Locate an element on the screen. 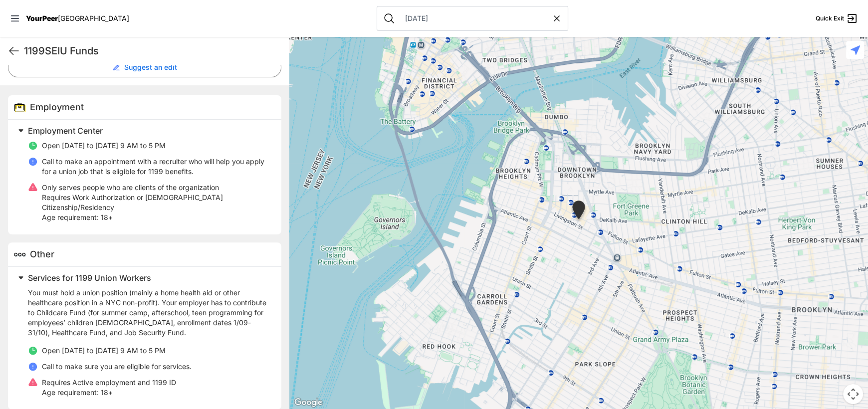  p: Call to make an appointment with a recruiter who will help you apply for a union job that is elig... is located at coordinates (156, 167).